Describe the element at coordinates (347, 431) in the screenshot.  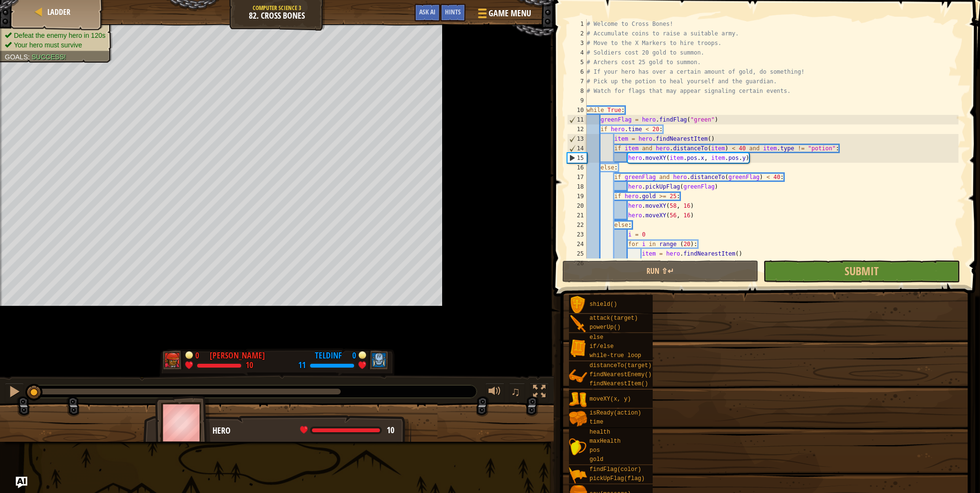
I see `div: health: 10 / 10 (+0.13/s)` at that location.